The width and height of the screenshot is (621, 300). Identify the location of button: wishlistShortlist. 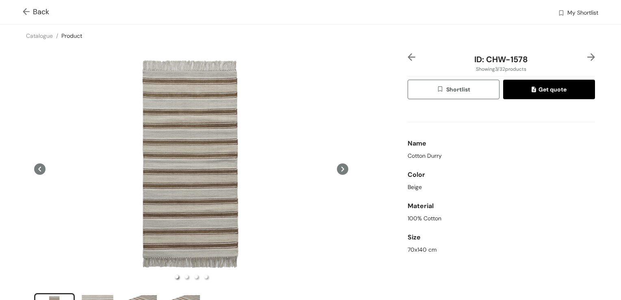
(453, 89).